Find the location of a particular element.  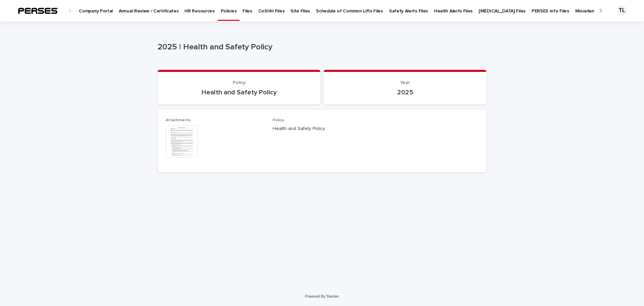

span: Year is located at coordinates (405, 83).